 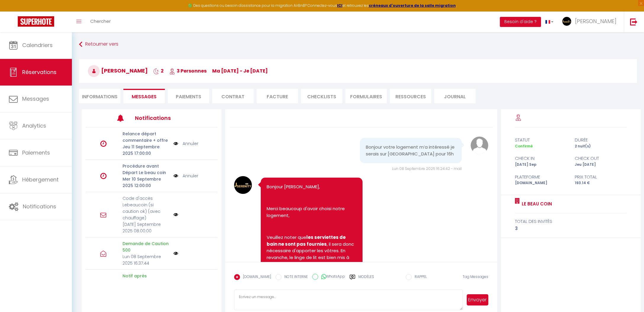 I want to click on a: ICI, so click(x=339, y=5).